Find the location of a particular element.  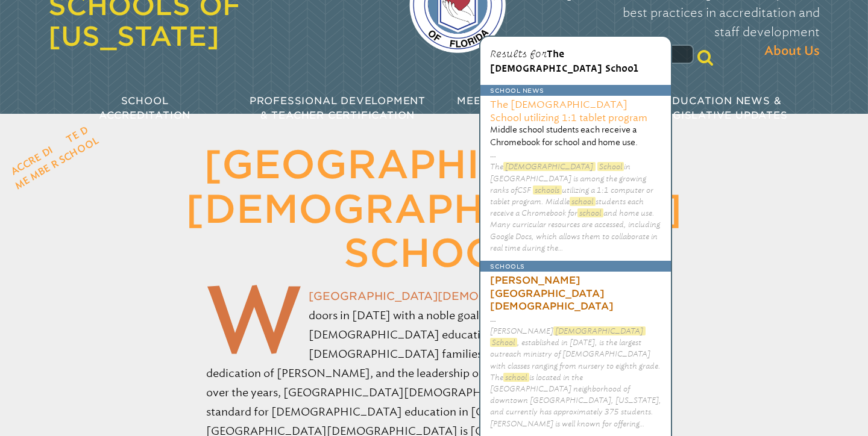

p: Schools is located at coordinates (575, 266).